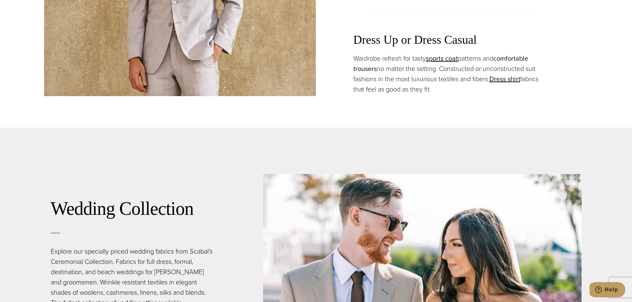 The height and width of the screenshot is (302, 632). I want to click on h3: Dress Up or Dress Casual, so click(452, 40).